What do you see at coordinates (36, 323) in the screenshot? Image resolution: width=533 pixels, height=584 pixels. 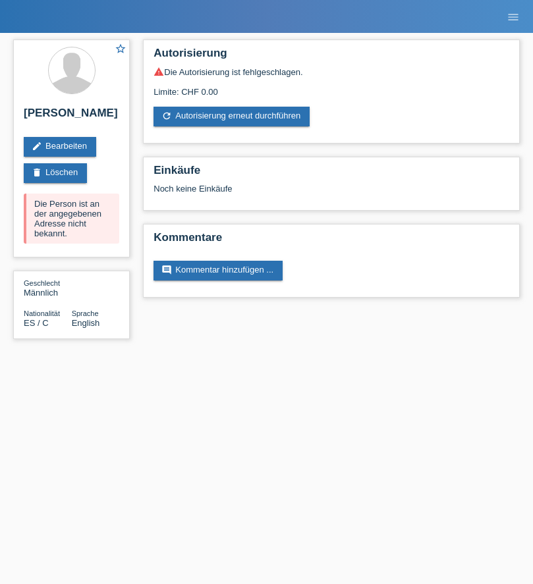 I see `span: Spanien / C / 10.09.2013` at bounding box center [36, 323].